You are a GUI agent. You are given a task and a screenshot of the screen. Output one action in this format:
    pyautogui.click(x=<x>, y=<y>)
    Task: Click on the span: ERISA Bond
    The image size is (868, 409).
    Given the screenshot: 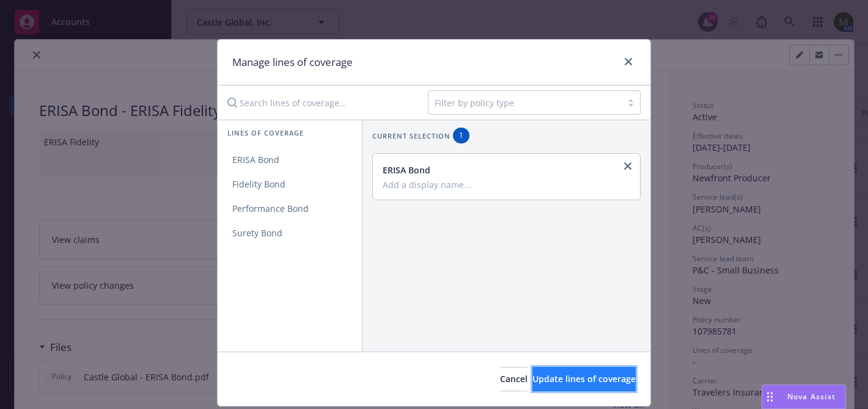 What is the action you would take?
    pyautogui.click(x=256, y=159)
    